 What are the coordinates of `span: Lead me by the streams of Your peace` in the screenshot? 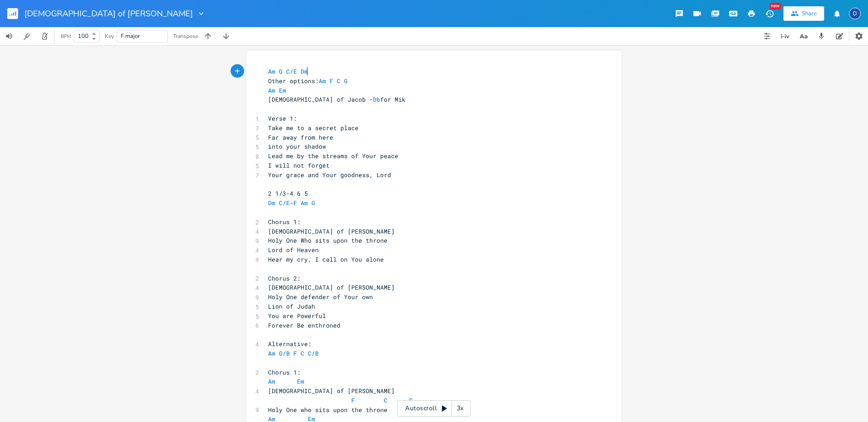 It's located at (333, 156).